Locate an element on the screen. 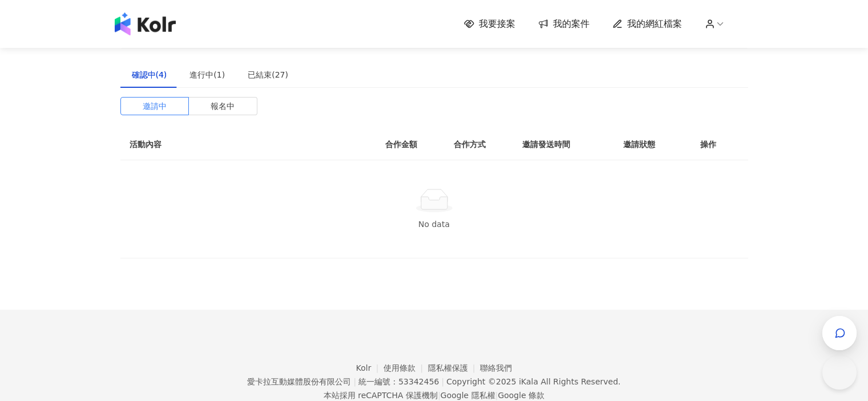 The width and height of the screenshot is (868, 401). div: No data is located at coordinates (434, 224).